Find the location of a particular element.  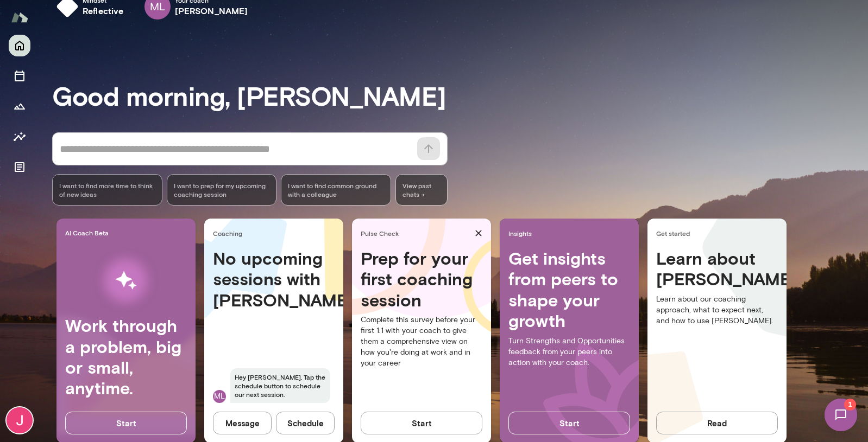

span: Pulse Check is located at coordinates (416, 234).